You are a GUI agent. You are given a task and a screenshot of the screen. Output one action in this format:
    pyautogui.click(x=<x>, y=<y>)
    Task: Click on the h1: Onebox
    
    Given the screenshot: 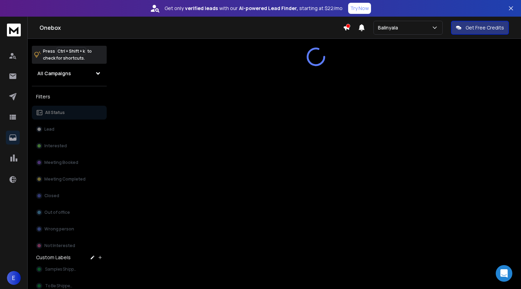 What is the action you would take?
    pyautogui.click(x=191, y=28)
    